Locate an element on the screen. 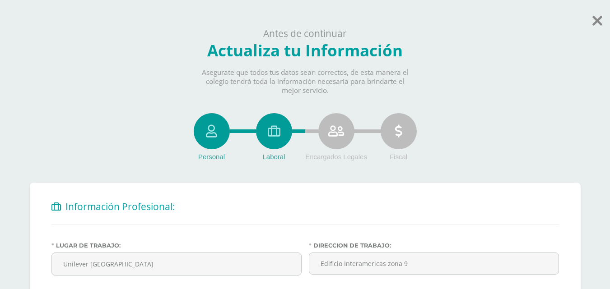 Image resolution: width=610 pixels, height=289 pixels. a: Saltar actualización de datos is located at coordinates (597, 19).